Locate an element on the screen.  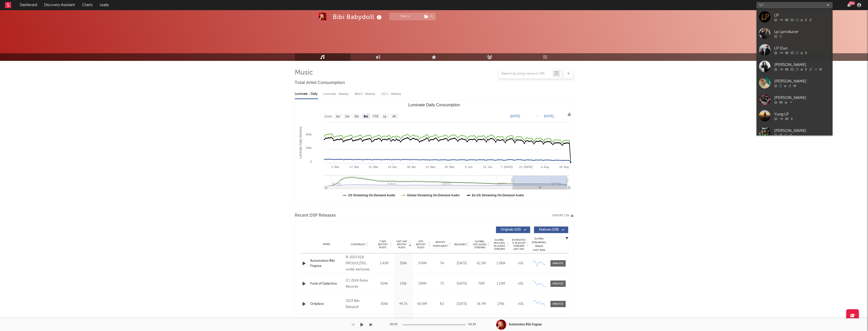
a: Automotivo Bibi Fogosa is located at coordinates (327, 263).